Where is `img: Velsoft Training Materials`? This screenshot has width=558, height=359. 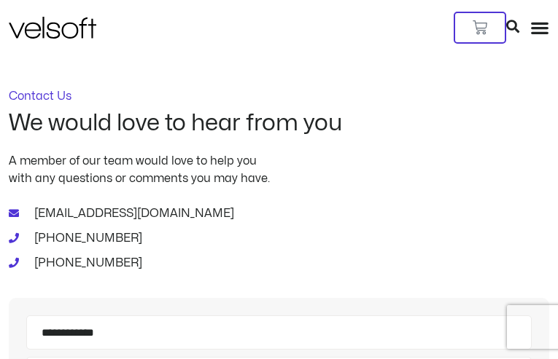 img: Velsoft Training Materials is located at coordinates (52, 28).